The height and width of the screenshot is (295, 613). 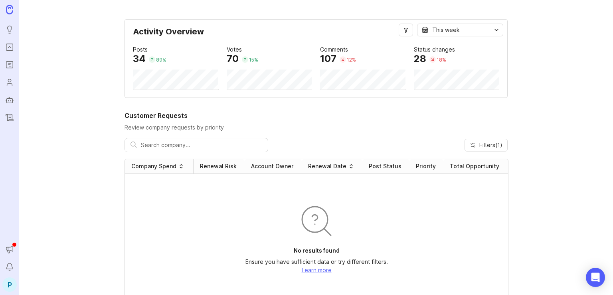 I want to click on button: Announcements, so click(x=10, y=249).